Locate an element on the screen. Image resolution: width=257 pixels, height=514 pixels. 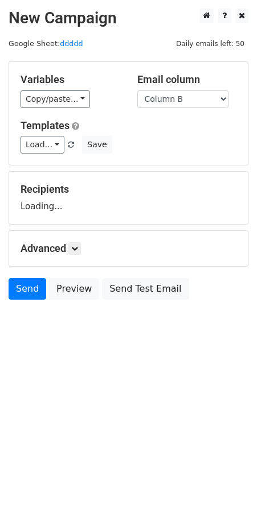
a: Templates is located at coordinates (45, 125).